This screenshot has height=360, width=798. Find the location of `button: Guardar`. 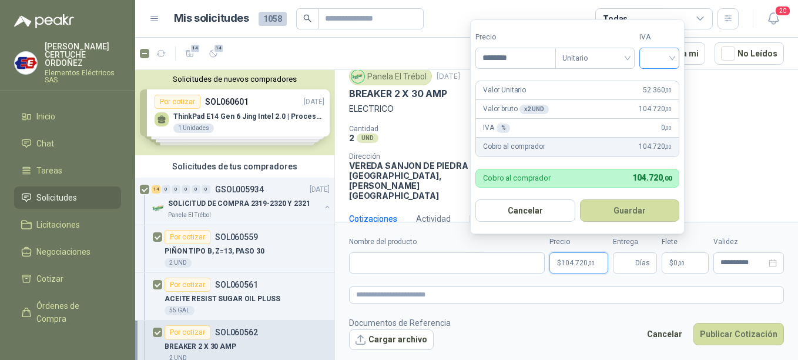

button: Guardar is located at coordinates (630, 210).